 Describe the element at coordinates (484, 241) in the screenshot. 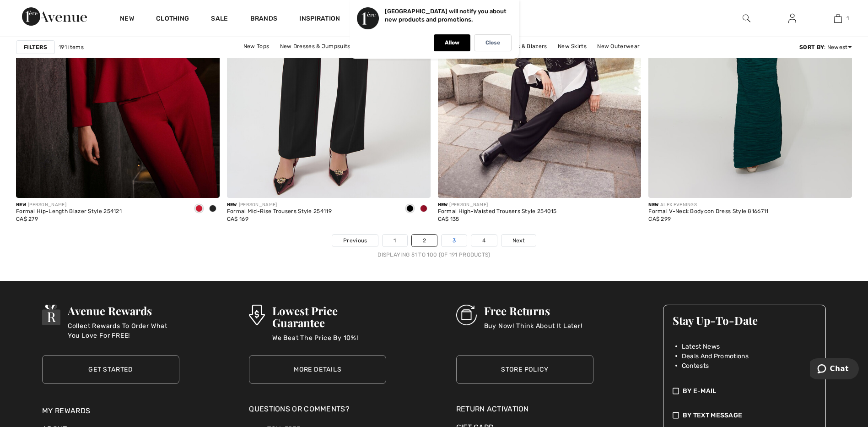

I see `a: 4` at that location.